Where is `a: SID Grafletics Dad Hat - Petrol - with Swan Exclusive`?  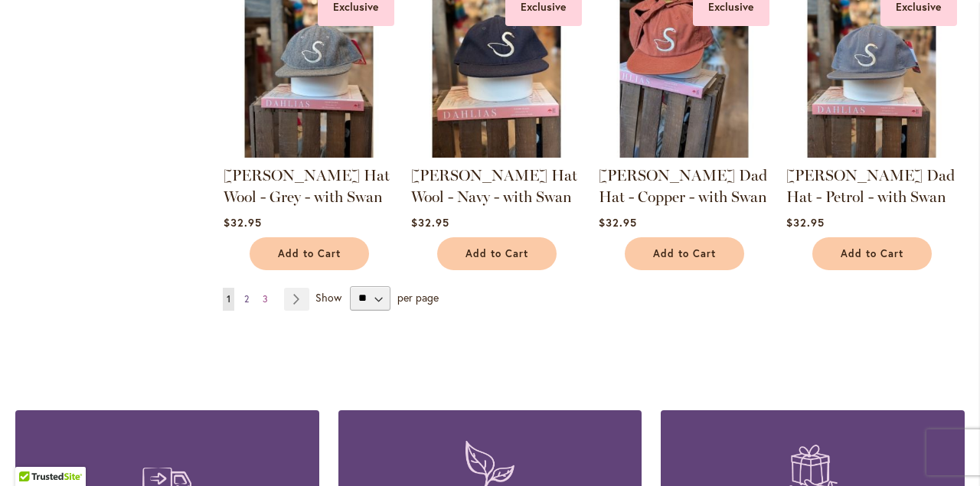
a: SID Grafletics Dad Hat - Petrol - with Swan Exclusive is located at coordinates (871, 153).